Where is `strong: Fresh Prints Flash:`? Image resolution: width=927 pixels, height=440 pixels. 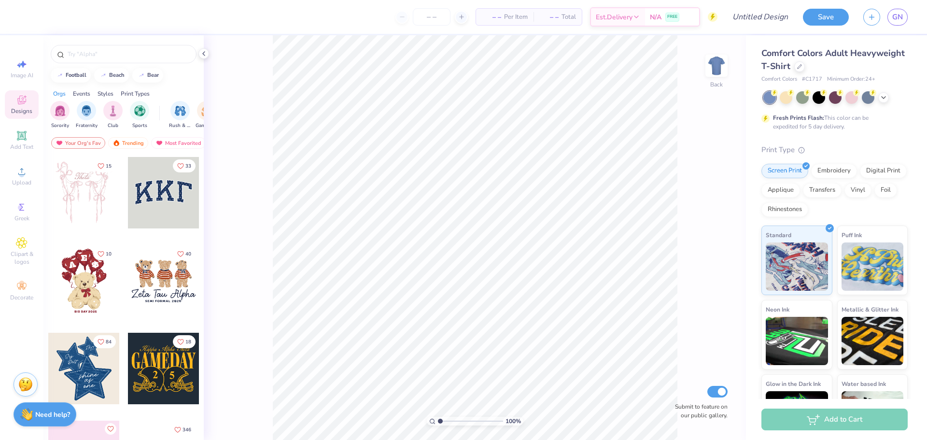
strong: Fresh Prints Flash: is located at coordinates (799, 118).